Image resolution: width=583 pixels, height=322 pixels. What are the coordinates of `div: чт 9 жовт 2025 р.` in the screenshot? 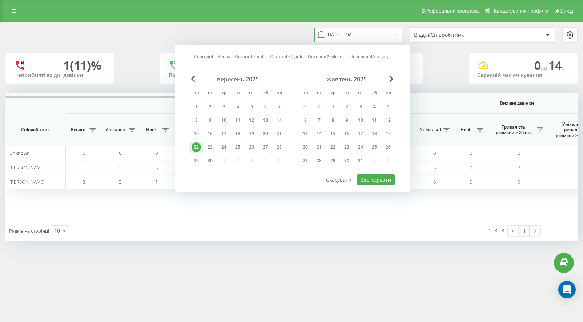 It's located at (347, 120).